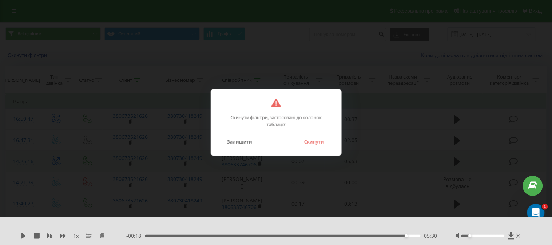  What do you see at coordinates (239, 142) in the screenshot?
I see `button: Залишити` at bounding box center [239, 142].